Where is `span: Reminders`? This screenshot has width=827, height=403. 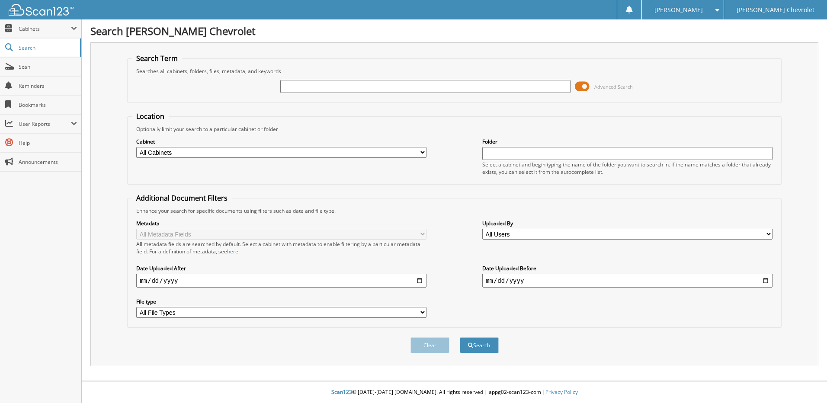
span: Reminders is located at coordinates (48, 86).